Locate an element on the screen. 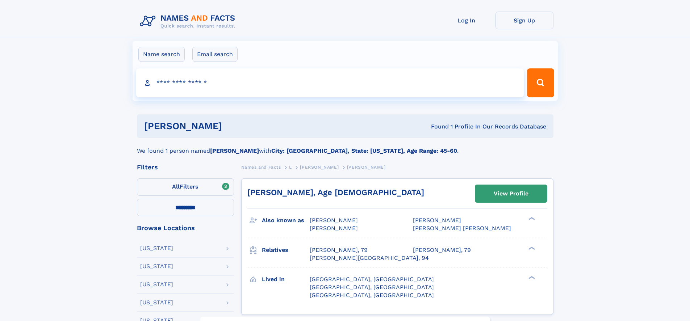 This screenshot has width=690, height=321. button: Search Button is located at coordinates (541, 83).